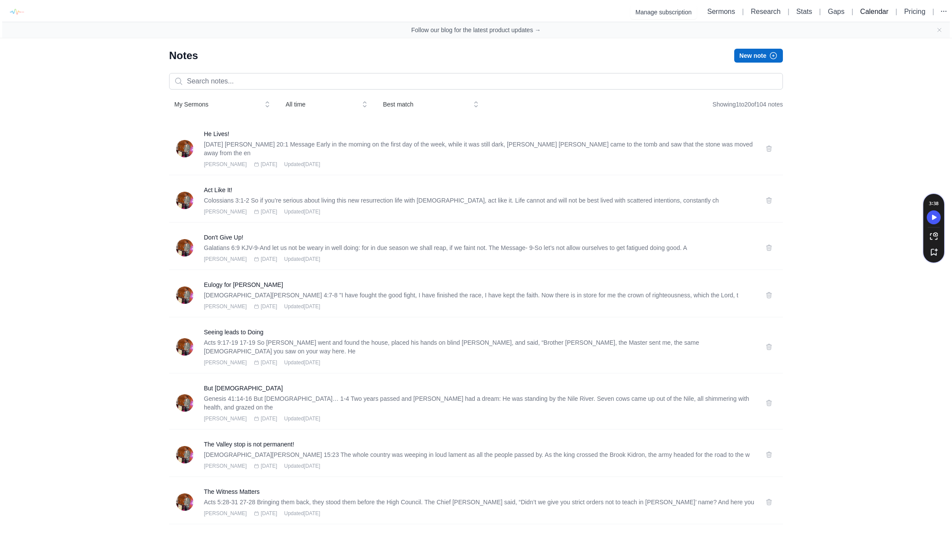 This screenshot has height=536, width=952. Describe the element at coordinates (479, 190) in the screenshot. I see `h3: Act Like It!` at that location.